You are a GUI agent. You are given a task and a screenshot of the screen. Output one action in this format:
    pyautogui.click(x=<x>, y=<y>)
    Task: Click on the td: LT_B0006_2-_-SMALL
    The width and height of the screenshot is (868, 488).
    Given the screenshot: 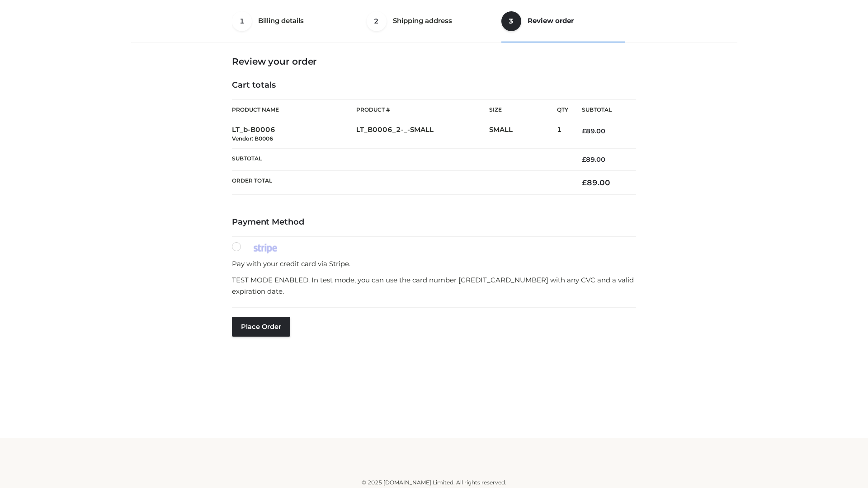 What is the action you would take?
    pyautogui.click(x=422, y=134)
    